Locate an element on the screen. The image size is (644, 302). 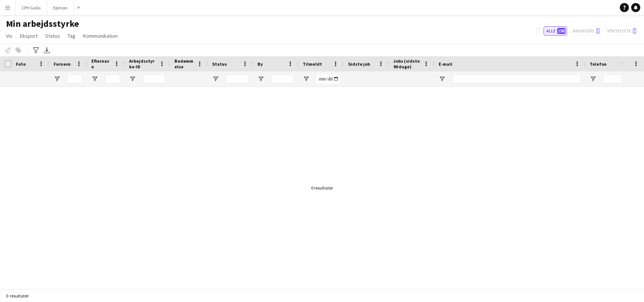
input: E-mail Filter Input is located at coordinates (516, 79).